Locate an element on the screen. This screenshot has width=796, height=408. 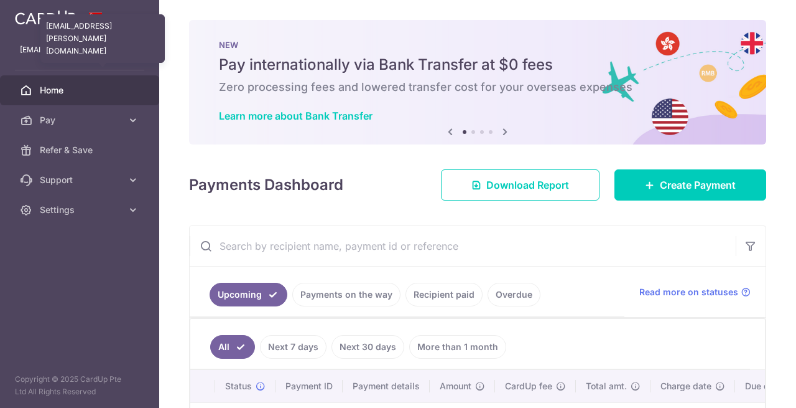
h6: Zero processing fees and lowered transfer cost for your overseas expenses is located at coordinates (478, 87).